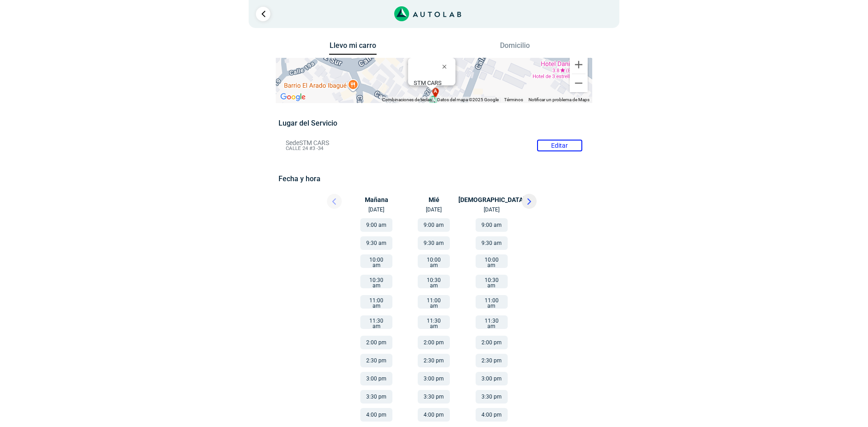  What do you see at coordinates (407, 100) in the screenshot?
I see `button: Combinaciones de teclas` at bounding box center [407, 100].